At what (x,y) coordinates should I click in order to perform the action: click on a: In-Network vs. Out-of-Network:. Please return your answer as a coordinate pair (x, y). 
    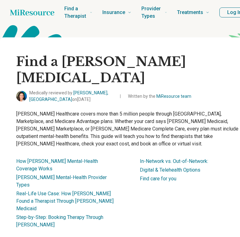
    Looking at the image, I should click on (174, 161).